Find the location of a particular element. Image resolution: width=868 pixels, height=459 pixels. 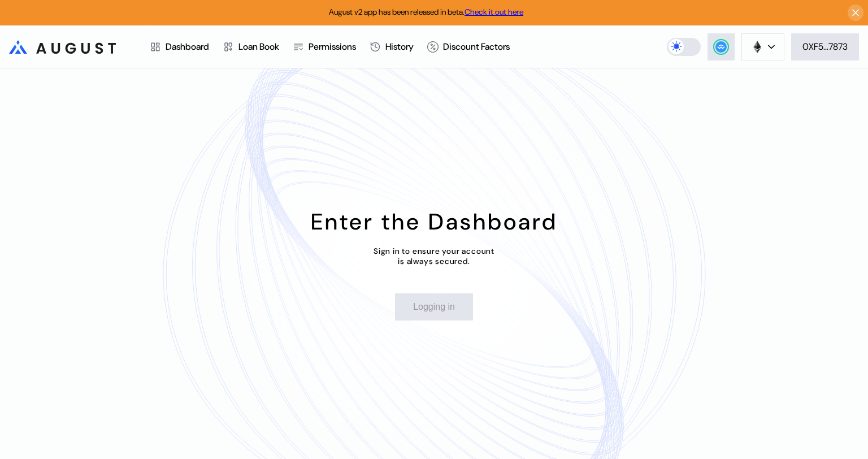

div: Sign in to ensure your account is always secured. is located at coordinates (434, 256).